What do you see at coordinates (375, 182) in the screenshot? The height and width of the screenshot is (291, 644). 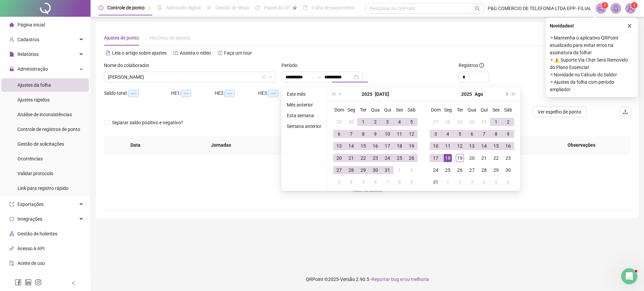 I see `div: 6` at bounding box center [375, 182].